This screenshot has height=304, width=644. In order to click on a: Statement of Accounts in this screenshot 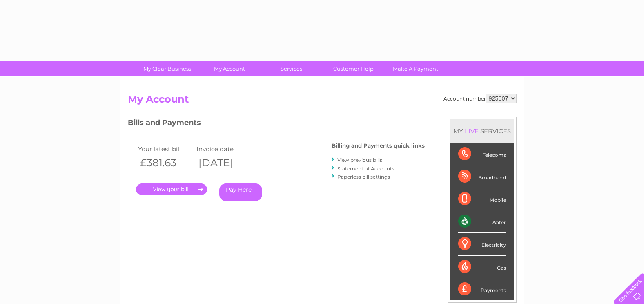, I will do `click(366, 169)`.